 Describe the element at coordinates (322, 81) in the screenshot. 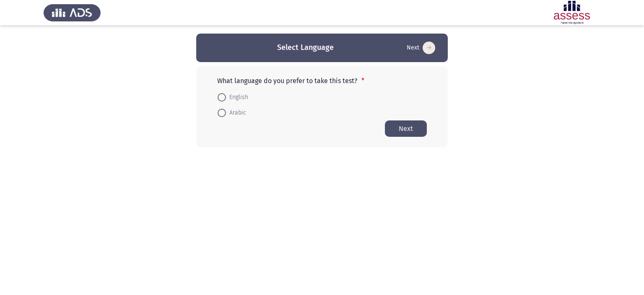

I see `p: What language do you prefer to take this test?` at that location.